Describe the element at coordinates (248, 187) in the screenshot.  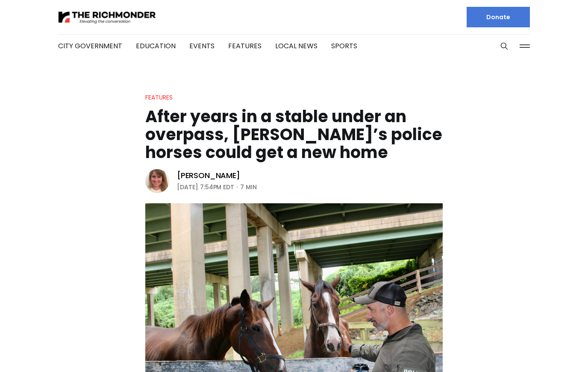
I see `span: 7 min` at that location.